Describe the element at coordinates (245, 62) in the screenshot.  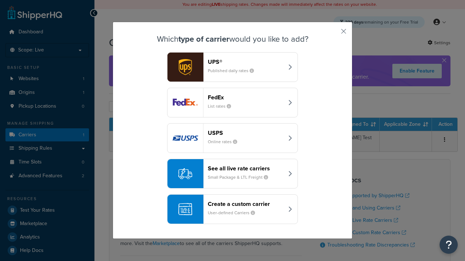
I see `header: UPS®` at that location.